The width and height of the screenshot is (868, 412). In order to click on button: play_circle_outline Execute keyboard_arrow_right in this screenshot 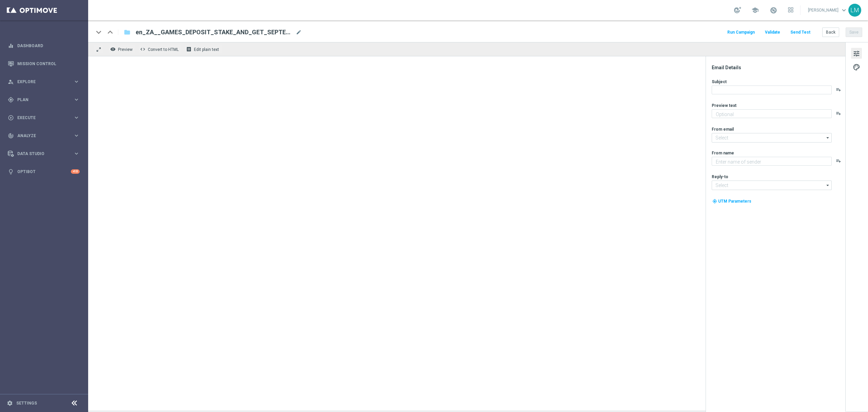, I will do `click(44, 118)`.